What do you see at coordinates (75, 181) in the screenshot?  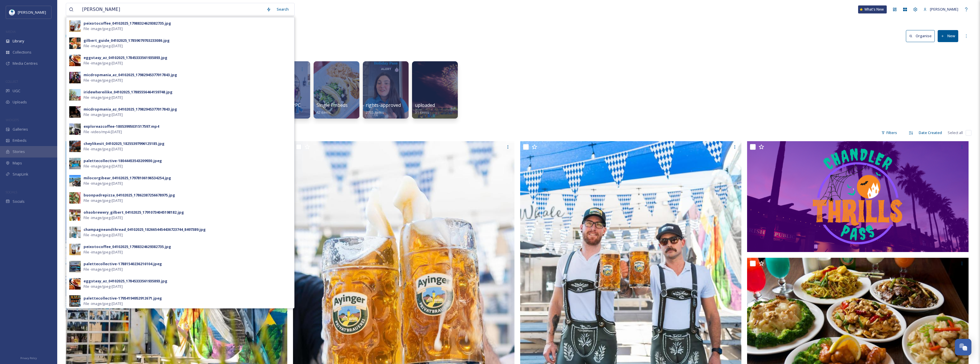 I see `img: 90c6f781-93e1-409d-9354-4ff691c01f6a.jpg` at bounding box center [75, 181].